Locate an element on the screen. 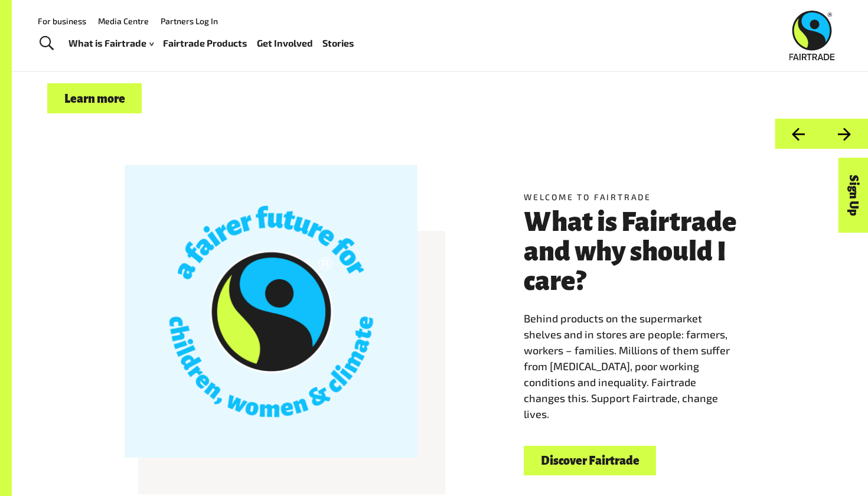 This screenshot has height=496, width=868. h3: What is Fairtrade and why should I care? is located at coordinates (640, 252).